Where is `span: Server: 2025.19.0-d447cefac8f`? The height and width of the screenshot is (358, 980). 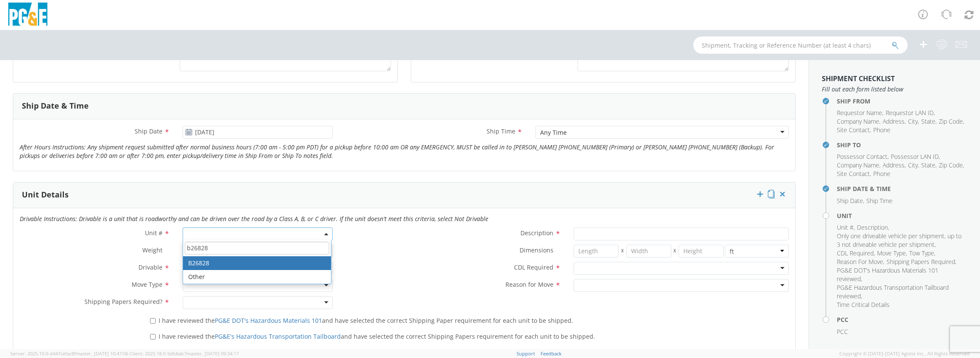 span: Server: 2025.19.0-d447cefac8f is located at coordinates (69, 353).